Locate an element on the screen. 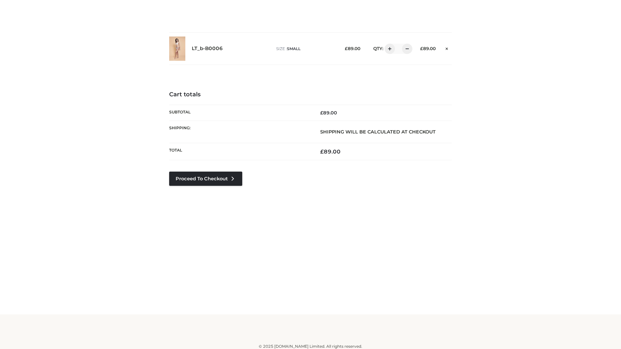 The width and height of the screenshot is (621, 349). th: Shipping: is located at coordinates (240, 132).